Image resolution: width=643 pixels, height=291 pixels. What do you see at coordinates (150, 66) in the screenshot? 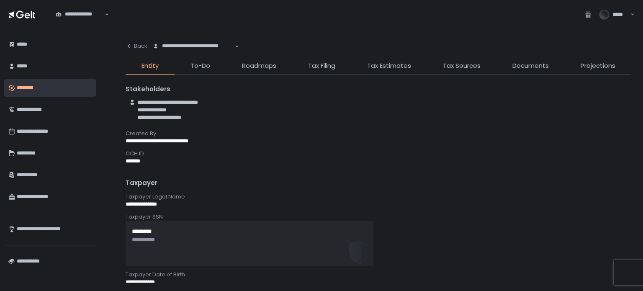
I see `span: Entity` at bounding box center [150, 66].